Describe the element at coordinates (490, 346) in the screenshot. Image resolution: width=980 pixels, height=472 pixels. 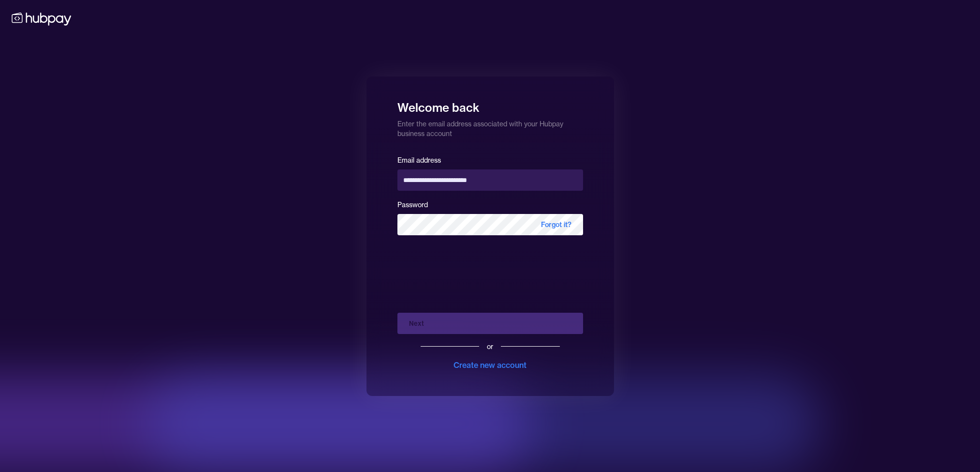
I see `div: or` at that location.